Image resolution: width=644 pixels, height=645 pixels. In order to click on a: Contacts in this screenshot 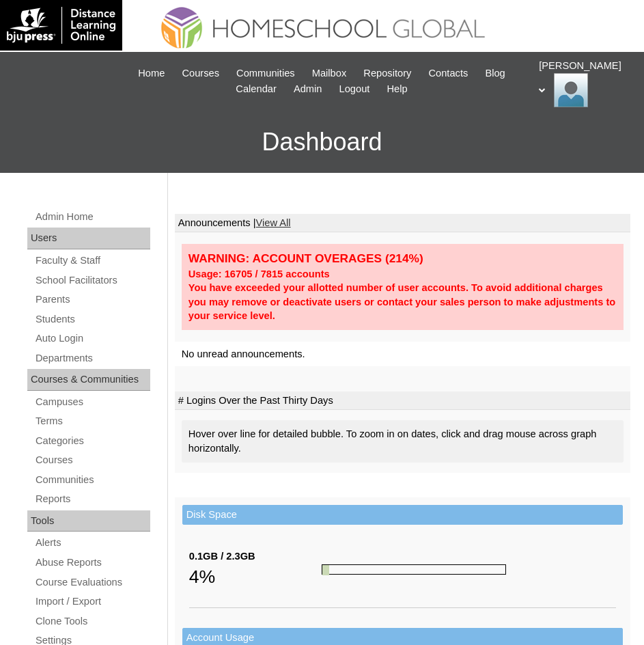, I will do `click(448, 73)`.